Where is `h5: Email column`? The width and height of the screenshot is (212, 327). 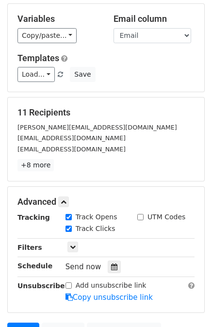 h5: Email column is located at coordinates (154, 19).